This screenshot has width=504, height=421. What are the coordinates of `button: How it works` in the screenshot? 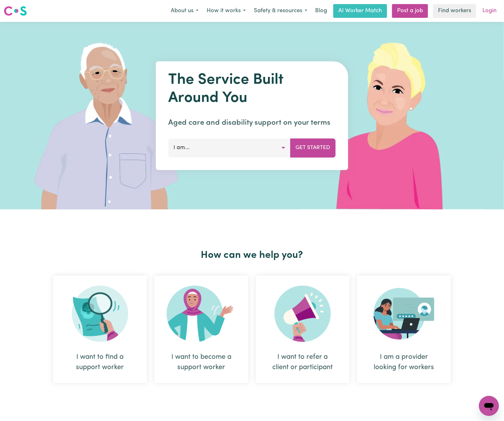 It's located at (226, 11).